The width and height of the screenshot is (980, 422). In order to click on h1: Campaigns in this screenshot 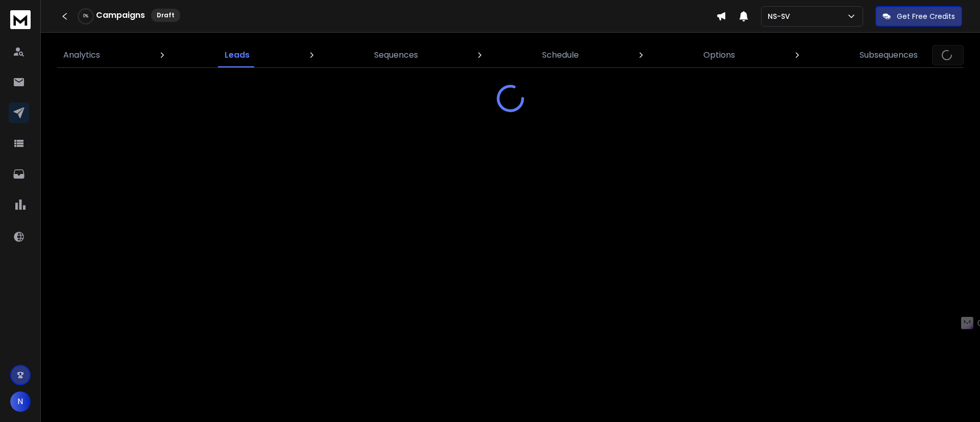, I will do `click(120, 16)`.